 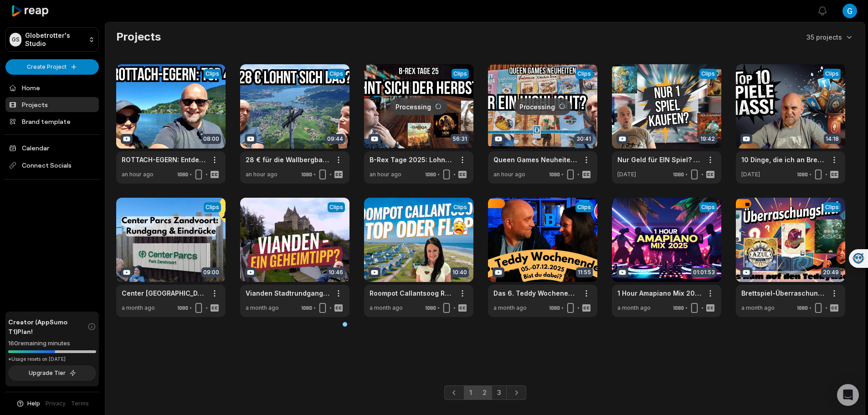 What do you see at coordinates (164, 159) in the screenshot?
I see `a: ROTTACH-EGERN: Entdecke die Top 4 Highlights am eleganten Tegernsee! ✨ | Ausflugstipps [GEOGRAPHI...` at bounding box center [164, 159].